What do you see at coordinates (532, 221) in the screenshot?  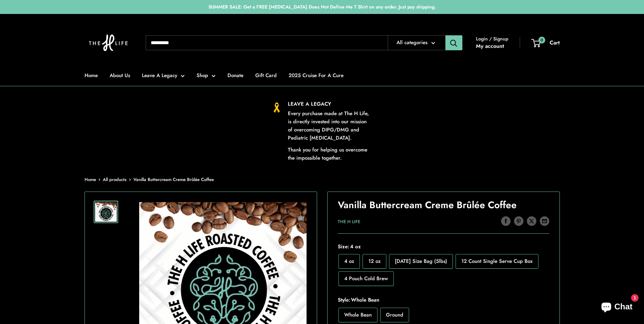 I see `a: Tweet on Twitter` at bounding box center [532, 221].